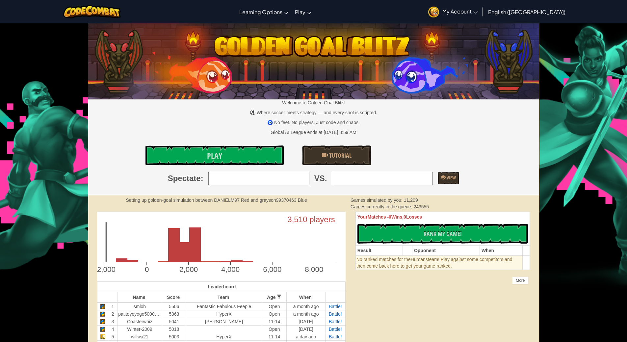 Image resolution: width=627 pixels, height=342 pixels. What do you see at coordinates (92, 12) in the screenshot?
I see `img: CodeCombat logo` at bounding box center [92, 12].